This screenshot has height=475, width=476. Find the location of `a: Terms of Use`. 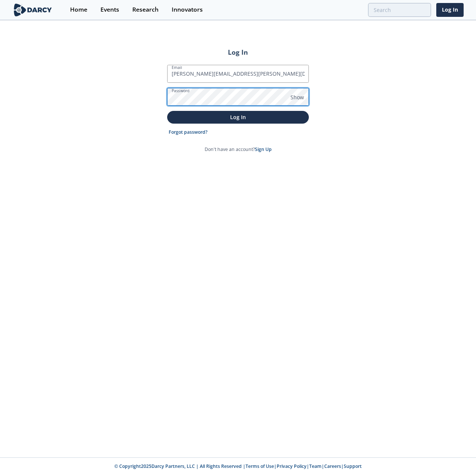

a: Terms of Use is located at coordinates (260, 466).